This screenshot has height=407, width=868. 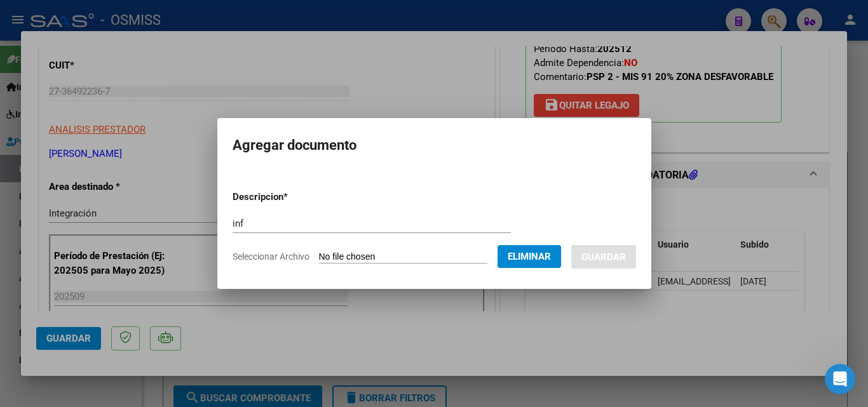 What do you see at coordinates (434, 146) in the screenshot?
I see `h2: Agregar documento` at bounding box center [434, 146].